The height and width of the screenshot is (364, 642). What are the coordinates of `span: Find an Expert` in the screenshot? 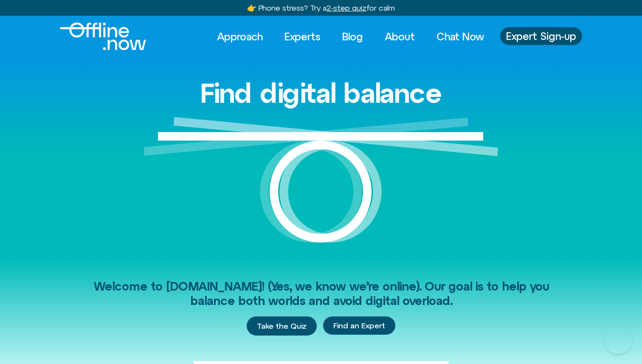 It's located at (360, 325).